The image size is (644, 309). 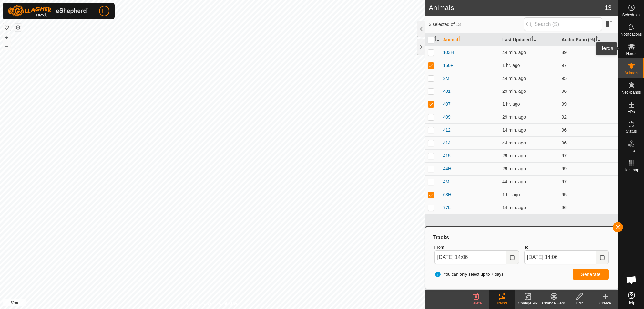 I want to click on label: To, so click(x=567, y=247).